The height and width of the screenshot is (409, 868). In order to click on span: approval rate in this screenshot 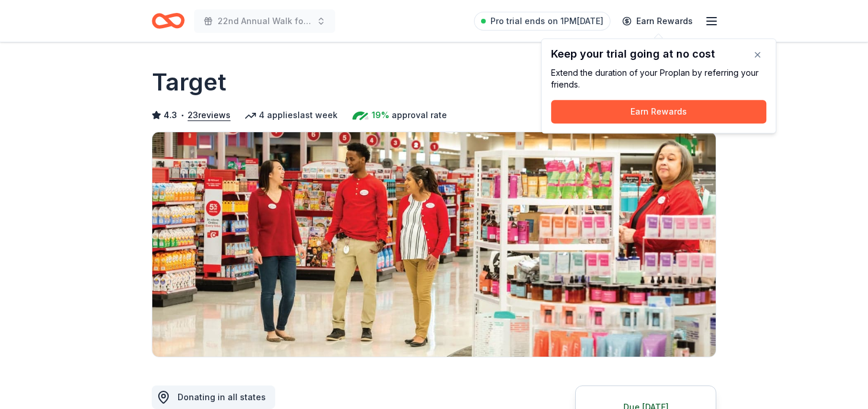, I will do `click(419, 115)`.